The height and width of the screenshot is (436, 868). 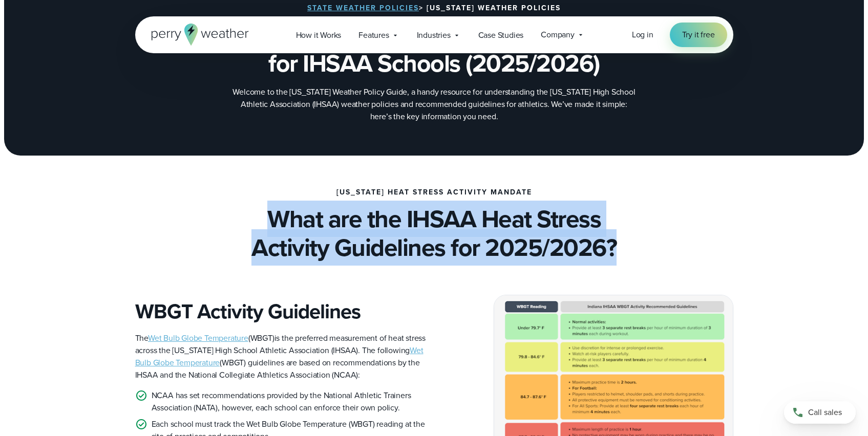 I want to click on span: Features, so click(x=374, y=35).